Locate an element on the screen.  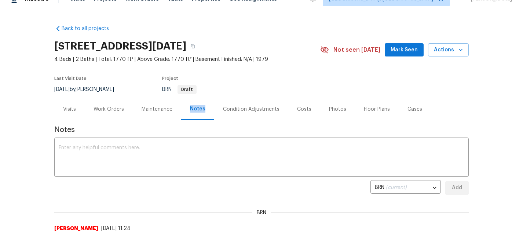
span: Draft is located at coordinates (187, 89).